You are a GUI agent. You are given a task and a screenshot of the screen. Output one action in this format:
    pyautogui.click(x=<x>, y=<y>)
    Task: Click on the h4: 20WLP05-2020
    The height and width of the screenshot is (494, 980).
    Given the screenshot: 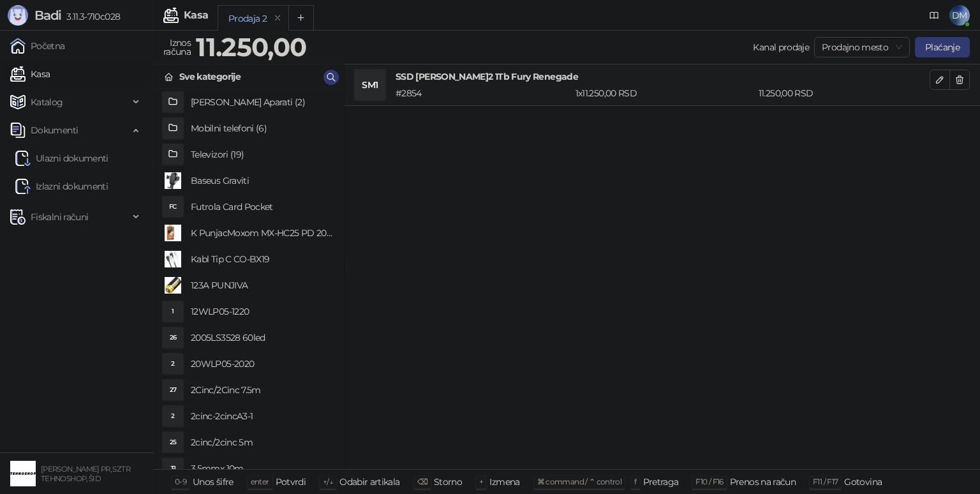 What is the action you would take?
    pyautogui.click(x=262, y=364)
    